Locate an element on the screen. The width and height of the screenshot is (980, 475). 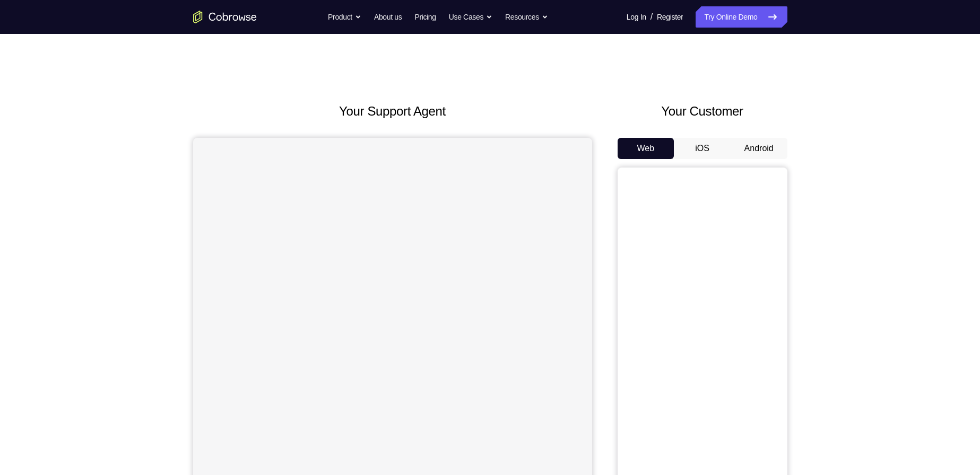
button: Resources is located at coordinates (527, 17).